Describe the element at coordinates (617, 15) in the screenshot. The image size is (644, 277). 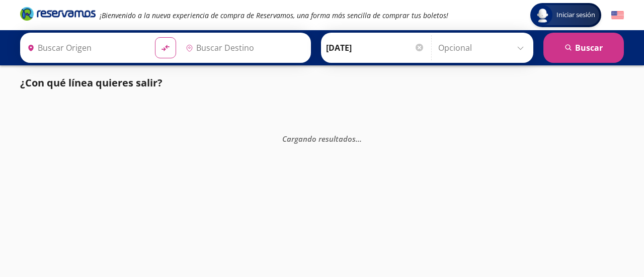
I see `button: English` at that location.